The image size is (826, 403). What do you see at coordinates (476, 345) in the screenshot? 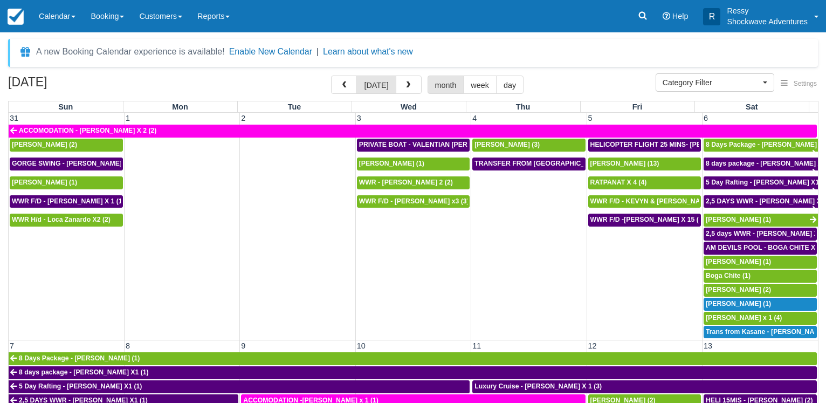
I see `span: 11` at bounding box center [476, 345].